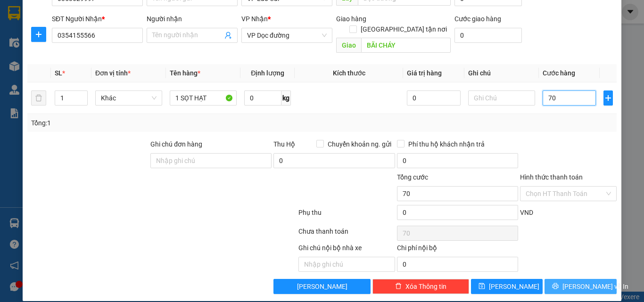 This screenshot has height=302, width=644. Describe the element at coordinates (49, 15) in the screenshot. I see `strong: Công ty TNHH Phúc Xuyên` at that location.